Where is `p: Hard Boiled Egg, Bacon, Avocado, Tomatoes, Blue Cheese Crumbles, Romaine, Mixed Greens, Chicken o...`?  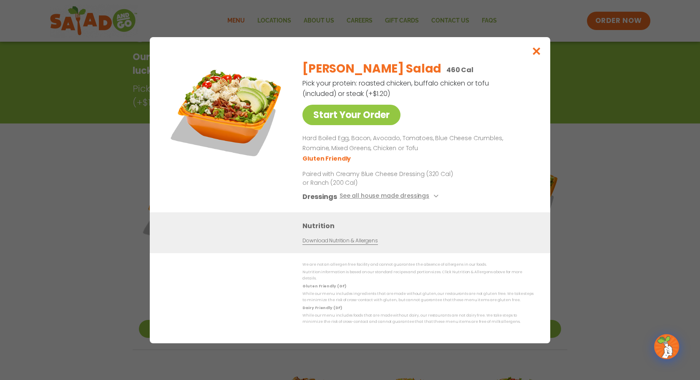 p: Hard Boiled Egg, Bacon, Avocado, Tomatoes, Blue Cheese Crumbles, Romaine, Mixed Greens, Chicken o... is located at coordinates (416, 143).